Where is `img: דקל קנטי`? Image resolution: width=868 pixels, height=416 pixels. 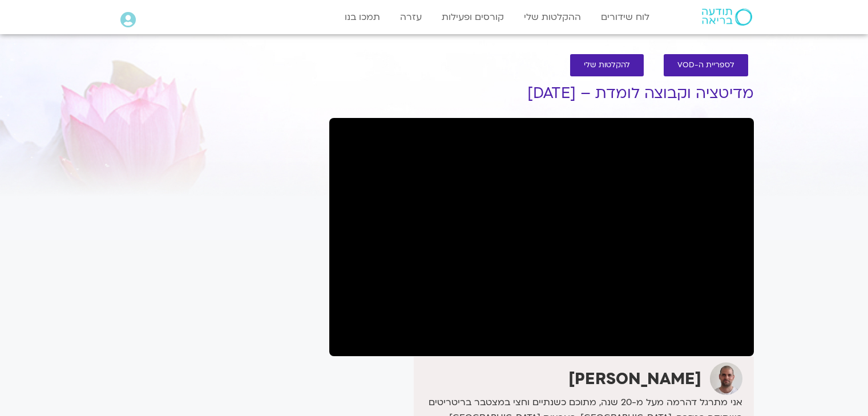
img: דקל קנטי is located at coordinates (726, 379).